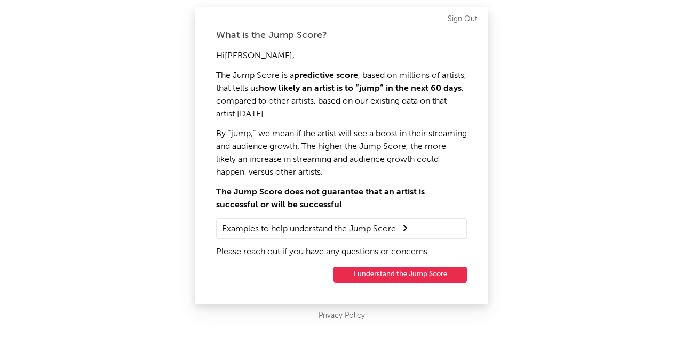  Describe the element at coordinates (462, 19) in the screenshot. I see `a: Sign Out` at that location.